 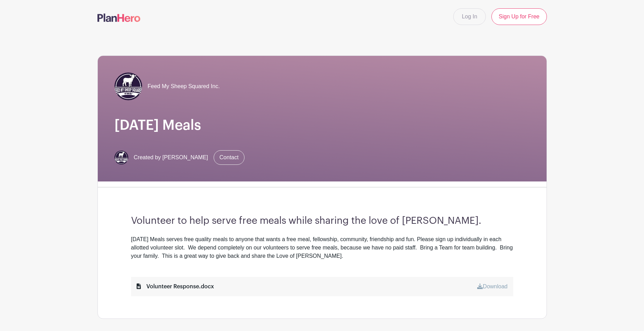 I want to click on span: Feed My Sheep Squared Inc., so click(x=184, y=86).